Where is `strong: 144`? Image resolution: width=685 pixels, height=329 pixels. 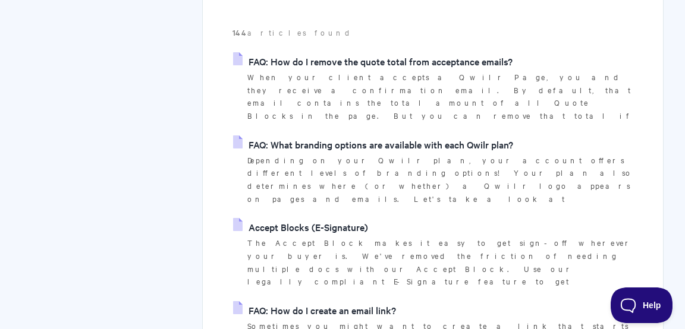 strong: 144 is located at coordinates (240, 32).